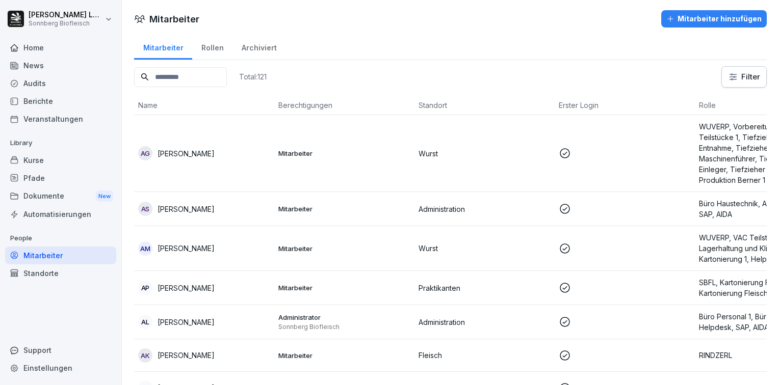  What do you see at coordinates (61, 101) in the screenshot?
I see `div: Berichte` at bounding box center [61, 101].